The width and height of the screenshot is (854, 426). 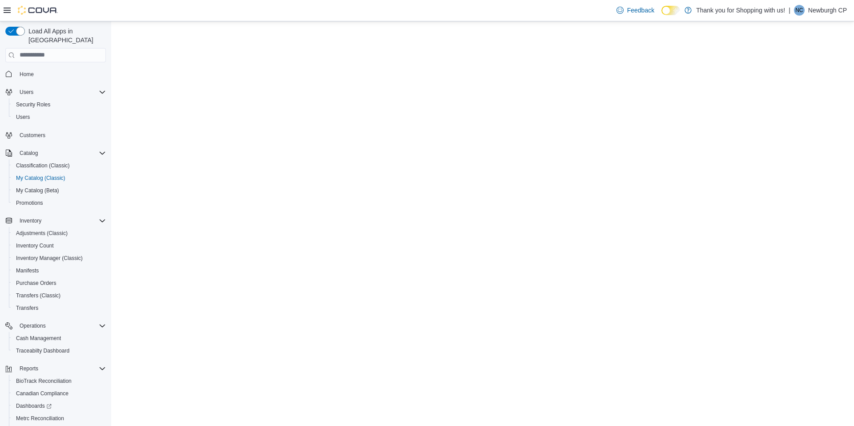 I want to click on p: Newburgh CP, so click(x=828, y=10).